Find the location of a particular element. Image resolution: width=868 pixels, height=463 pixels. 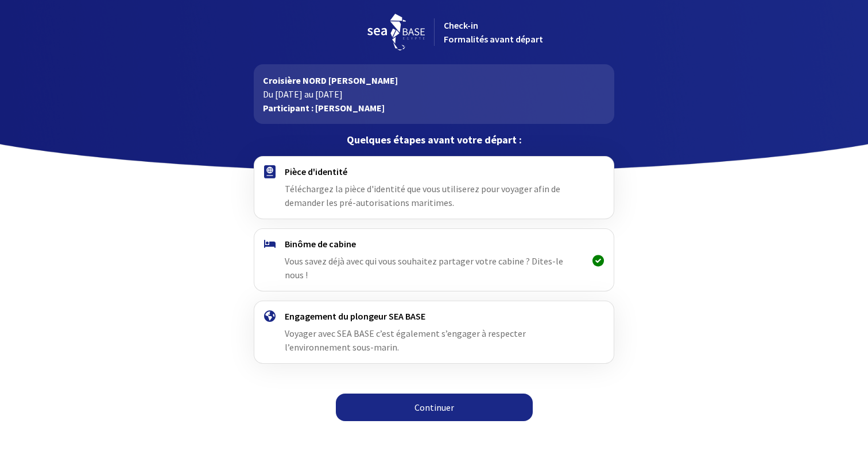

img: engagement.svg is located at coordinates (270, 316).